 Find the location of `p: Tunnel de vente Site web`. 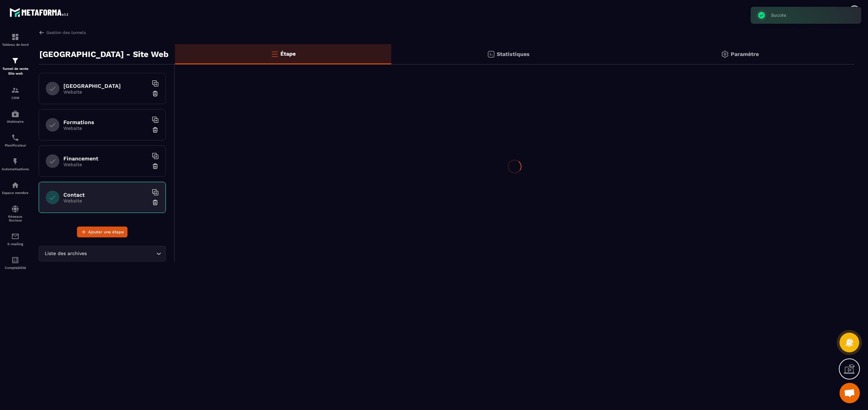

p: Tunnel de vente Site web is located at coordinates (15, 71).